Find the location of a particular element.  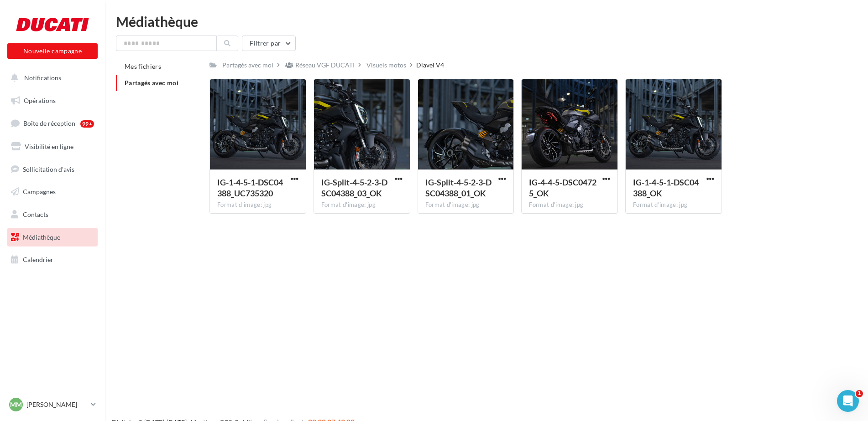

a: Calendrier is located at coordinates (52, 260).